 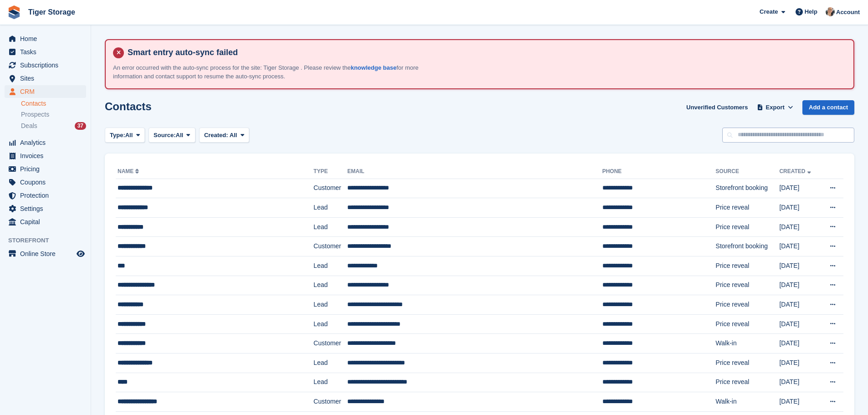 I want to click on h4: Smart entry auto-sync failed, so click(x=485, y=52).